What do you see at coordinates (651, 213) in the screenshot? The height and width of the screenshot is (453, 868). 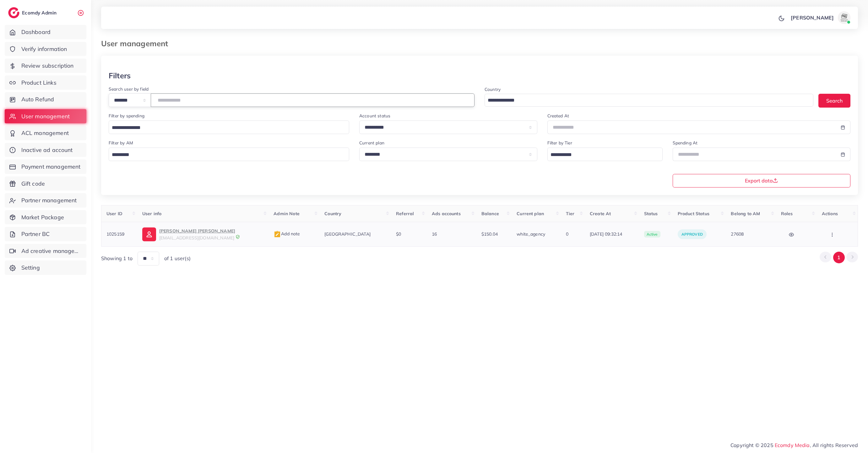 I see `span: Status` at bounding box center [651, 213].